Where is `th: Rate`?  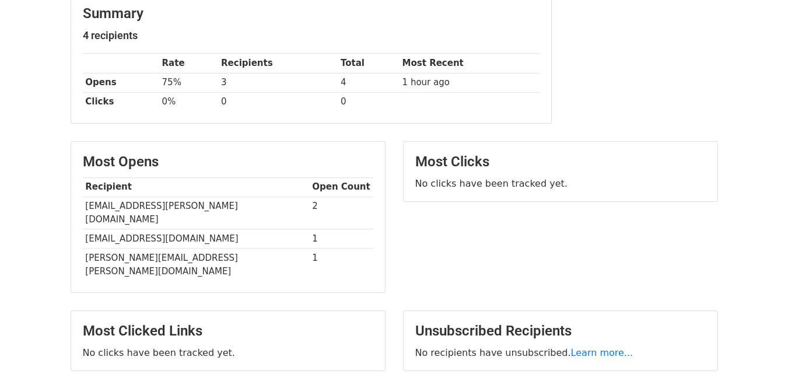
th: Rate is located at coordinates (189, 63).